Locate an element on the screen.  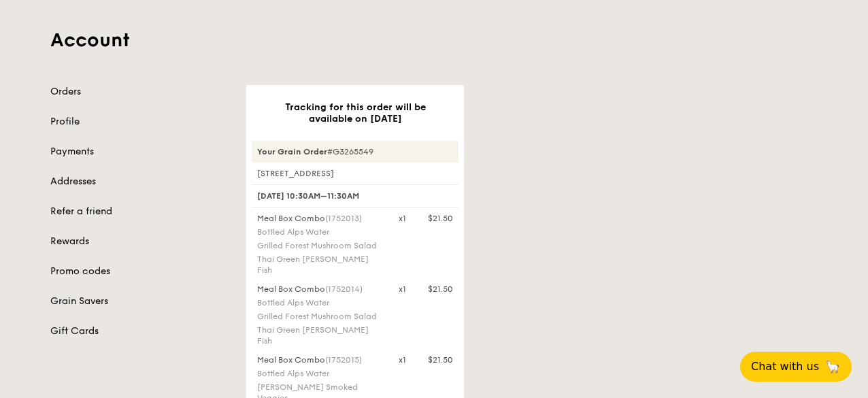
a: Addresses is located at coordinates (140, 182).